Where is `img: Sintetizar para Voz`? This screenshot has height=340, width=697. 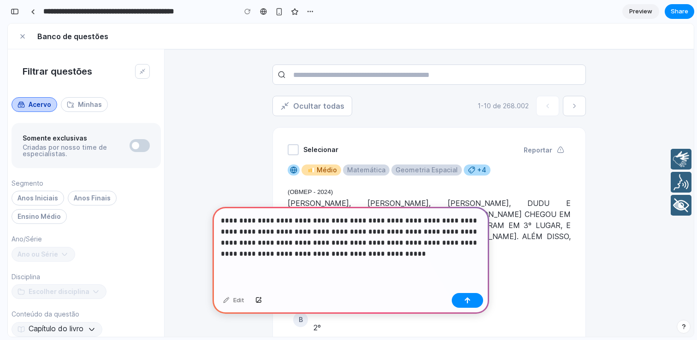 img: Sintetizar para Voz is located at coordinates (673, 159).